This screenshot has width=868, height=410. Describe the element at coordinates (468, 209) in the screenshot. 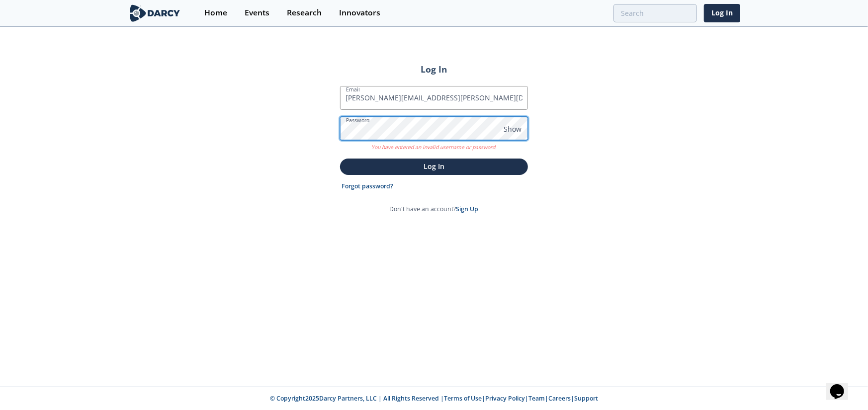

I see `a: Sign Up` at that location.